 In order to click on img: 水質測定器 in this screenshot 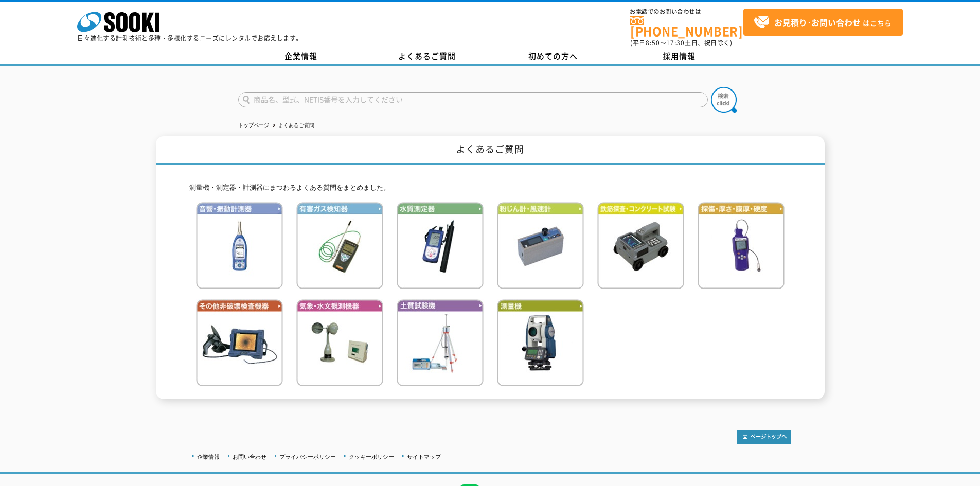, I will do `click(440, 245)`.